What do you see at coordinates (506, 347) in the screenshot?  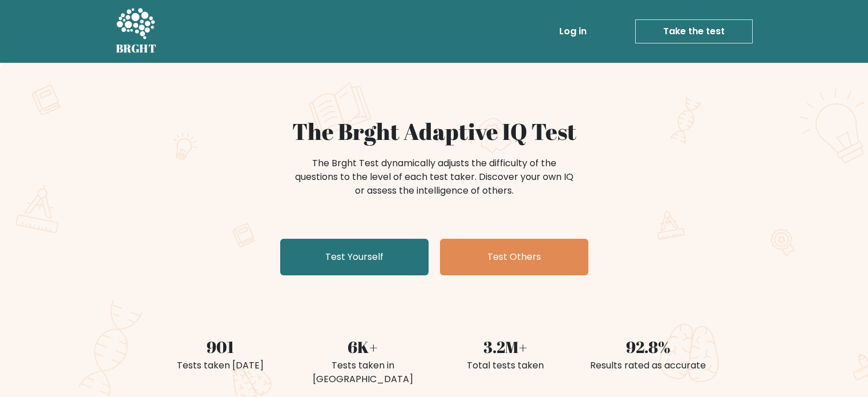 I see `div: 3.2M+` at bounding box center [506, 347].